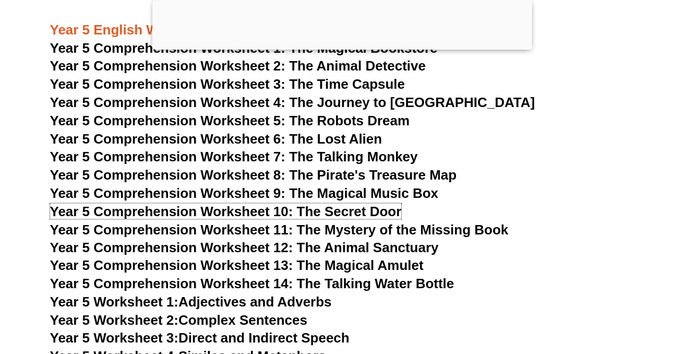 Image resolution: width=684 pixels, height=354 pixels. What do you see at coordinates (114, 302) in the screenshot?
I see `span: Year 5 Worksheet 1:` at bounding box center [114, 302].